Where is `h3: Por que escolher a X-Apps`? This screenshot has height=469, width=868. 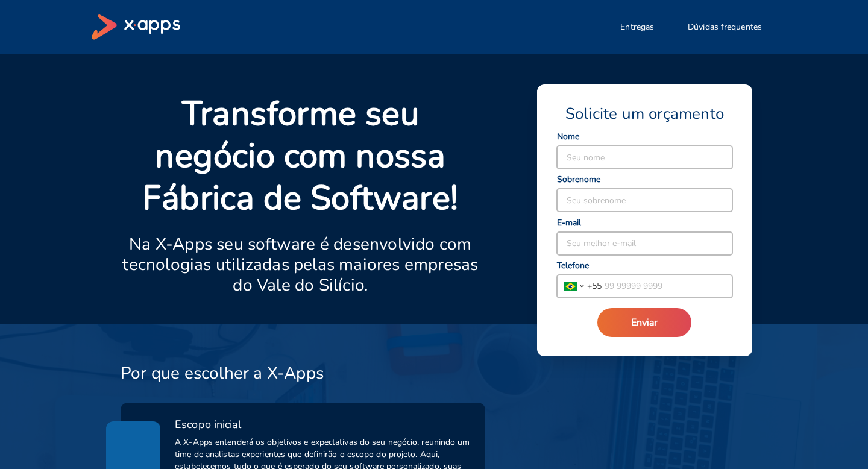
h3: Por que escolher a X-Apps is located at coordinates (222, 373).